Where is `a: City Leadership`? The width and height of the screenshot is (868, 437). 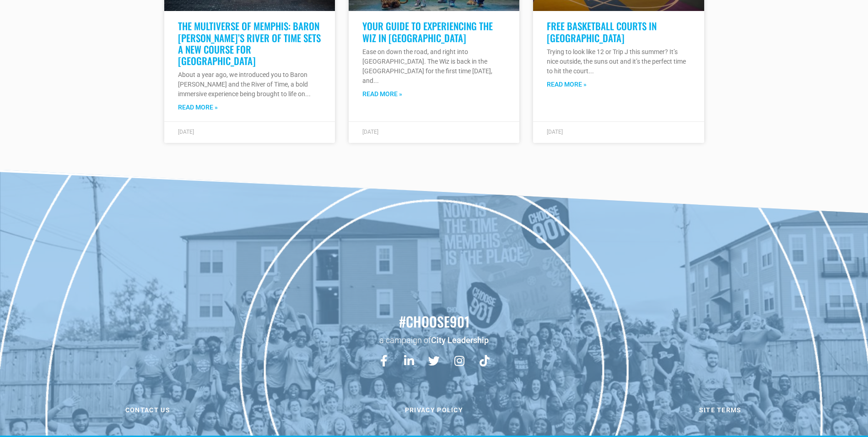
a: City Leadership is located at coordinates (460, 339).